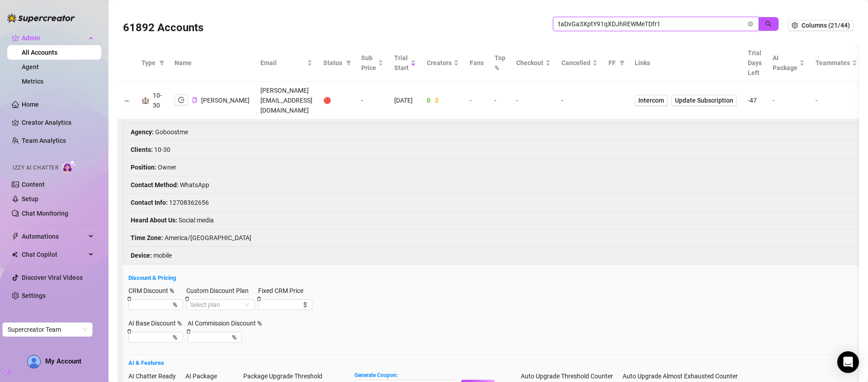 The image size is (868, 382). Describe the element at coordinates (195, 100) in the screenshot. I see `span: copy` at that location.